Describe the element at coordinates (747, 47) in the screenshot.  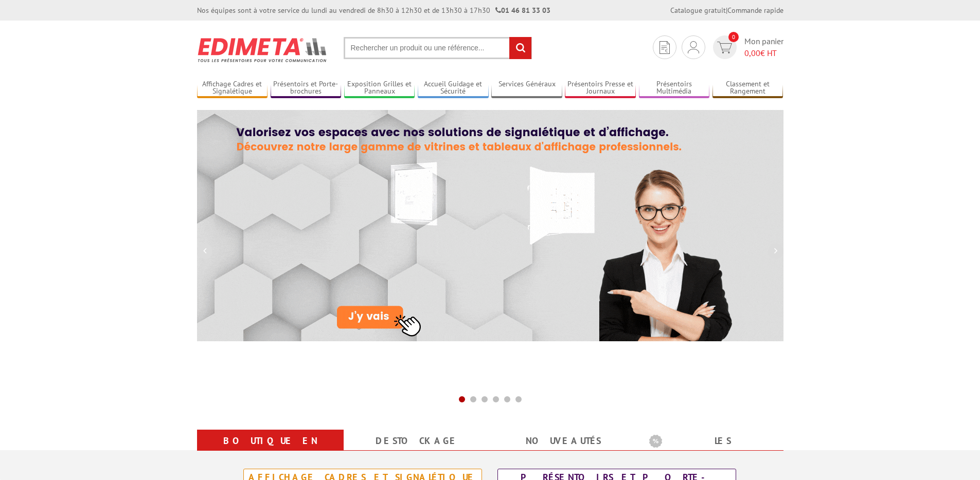
I see `a: devis rapide 0 Mon panier 0,00€ HT` at that location.